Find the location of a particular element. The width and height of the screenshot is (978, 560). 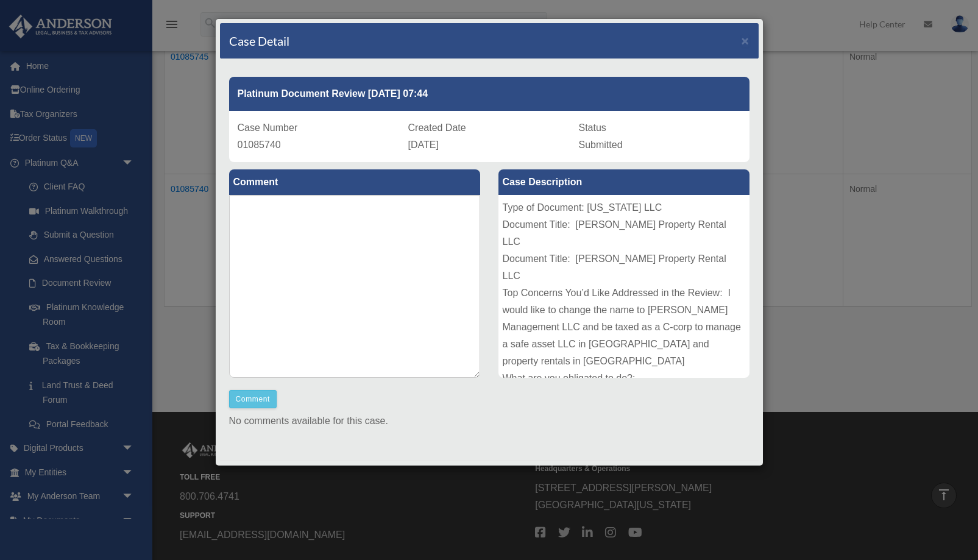

span: 01085740 is located at coordinates (259, 144).